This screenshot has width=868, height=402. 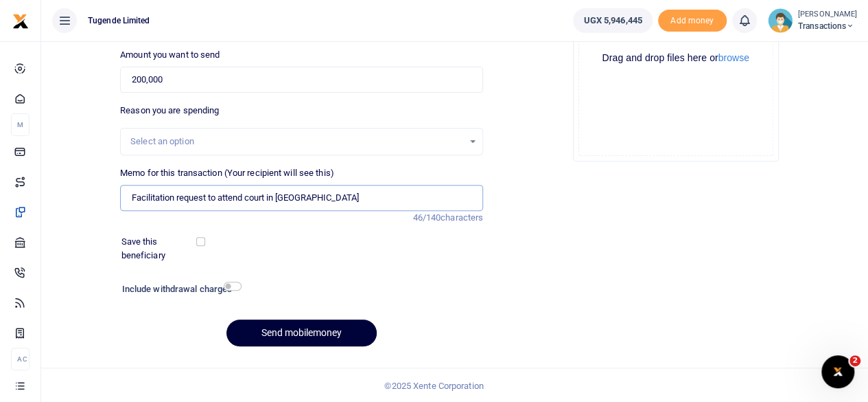 What do you see at coordinates (612, 20) in the screenshot?
I see `a: UGX 5,946,445` at bounding box center [612, 20].